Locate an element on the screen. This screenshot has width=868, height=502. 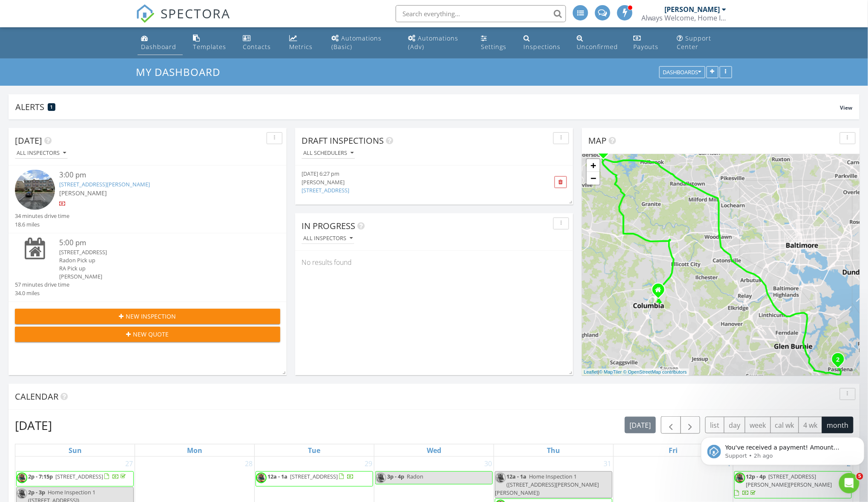
div: RA Pick up is located at coordinates (158, 268).